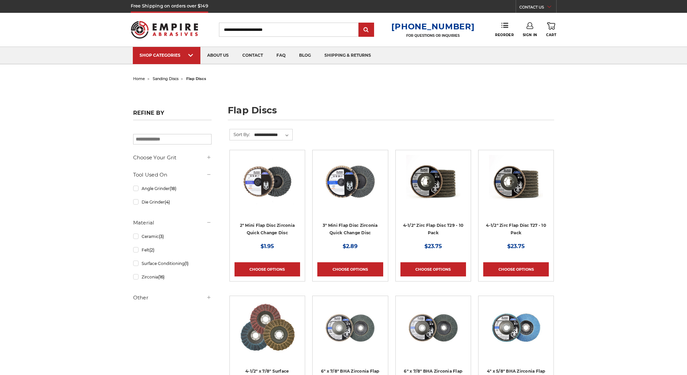  Describe the element at coordinates (172, 298) in the screenshot. I see `h5: Other` at that location.